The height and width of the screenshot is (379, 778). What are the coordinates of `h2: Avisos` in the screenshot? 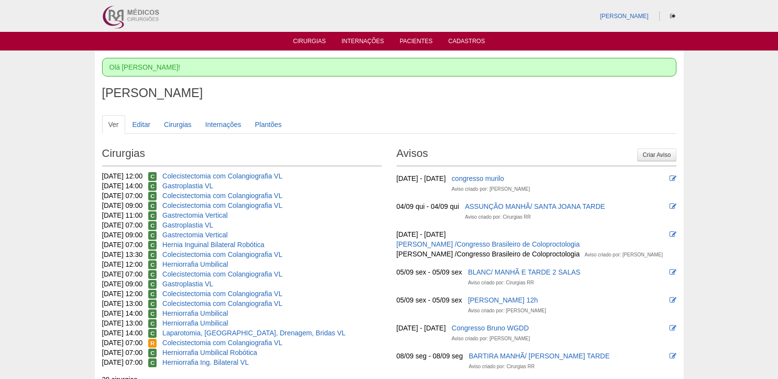 It's located at (536, 155).